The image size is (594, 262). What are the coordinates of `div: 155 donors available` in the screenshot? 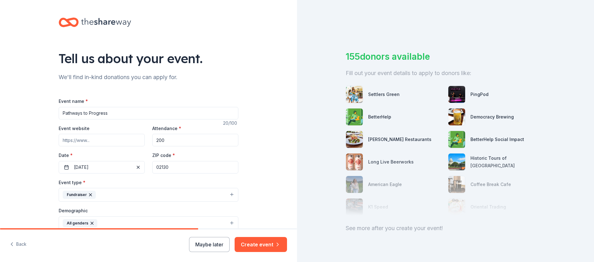 It's located at (446, 56).